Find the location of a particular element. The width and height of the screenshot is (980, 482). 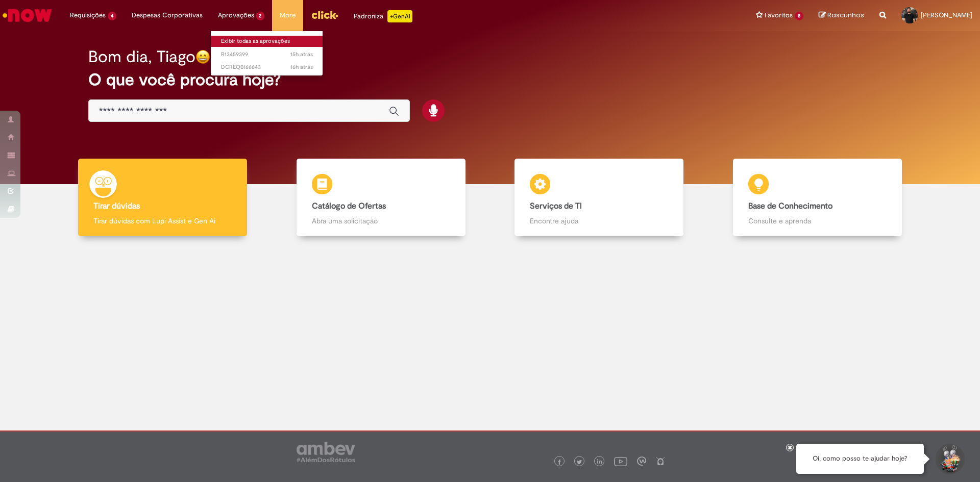

span: Aprovações is located at coordinates (236, 15).